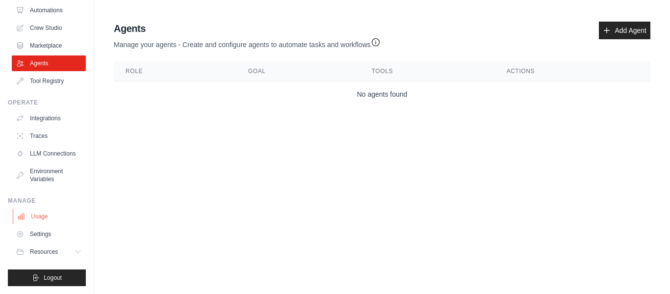  Describe the element at coordinates (49, 81) in the screenshot. I see `a: Tool Registry` at that location.